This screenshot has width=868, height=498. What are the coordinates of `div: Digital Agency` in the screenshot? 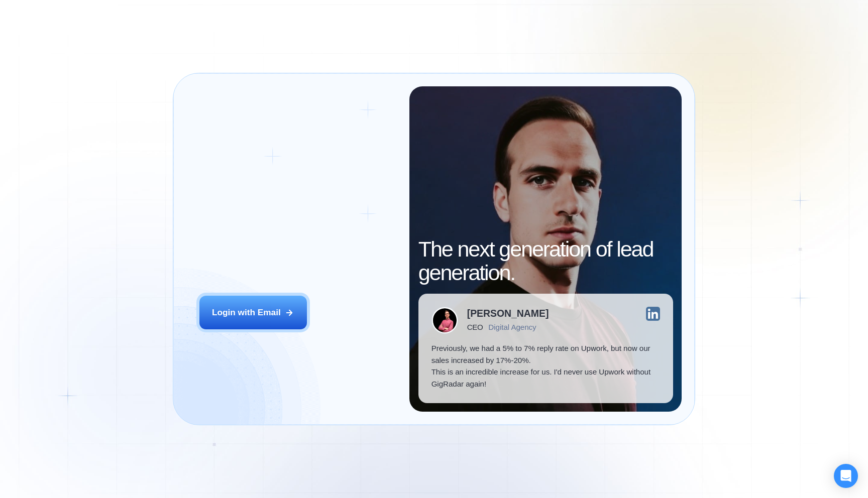 It's located at (512, 326).